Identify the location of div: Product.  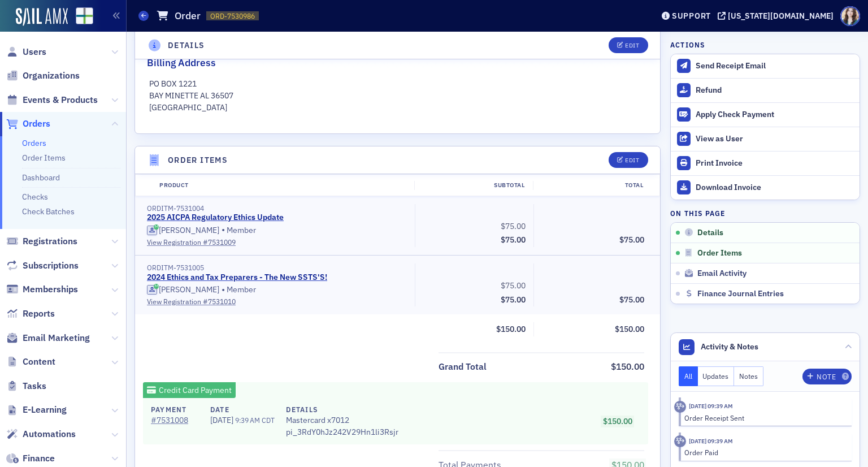
(282, 185).